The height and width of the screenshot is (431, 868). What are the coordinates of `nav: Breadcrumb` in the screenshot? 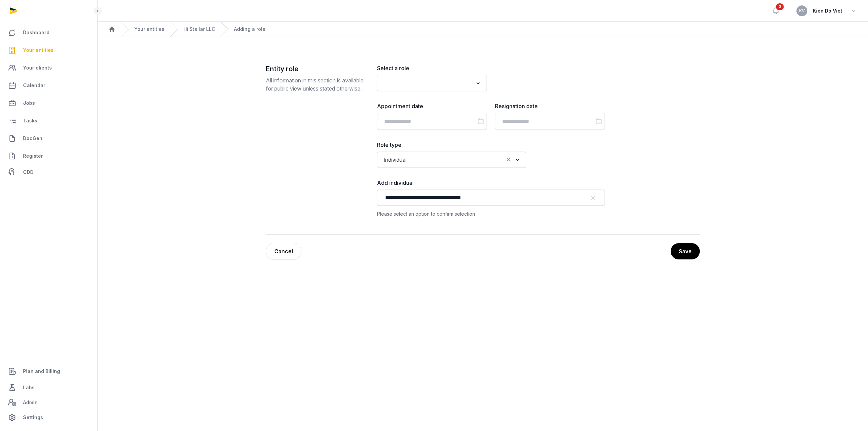 It's located at (482, 29).